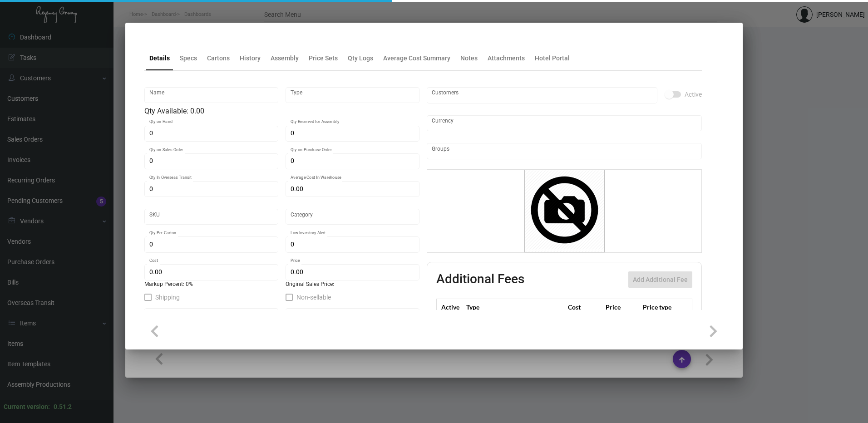  What do you see at coordinates (693, 95) in the screenshot?
I see `span: Active` at bounding box center [693, 95].